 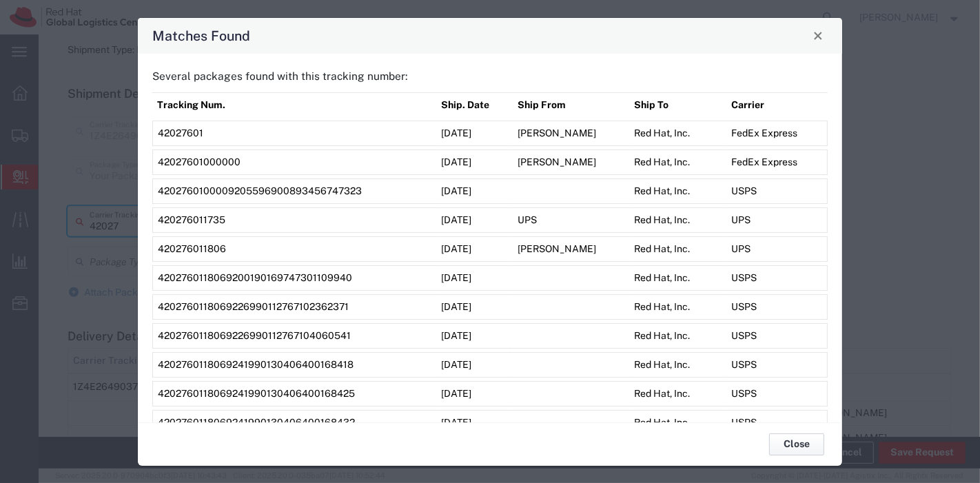 I want to click on span: 4202760118069226990112767102362371, so click(x=253, y=306).